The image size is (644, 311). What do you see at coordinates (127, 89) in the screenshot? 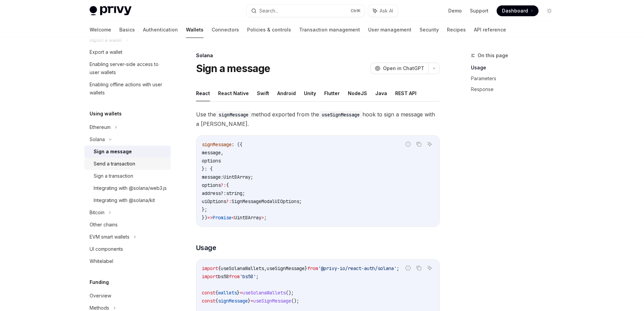
I see `a: Enabling offline actions with user wallets` at bounding box center [127, 89].